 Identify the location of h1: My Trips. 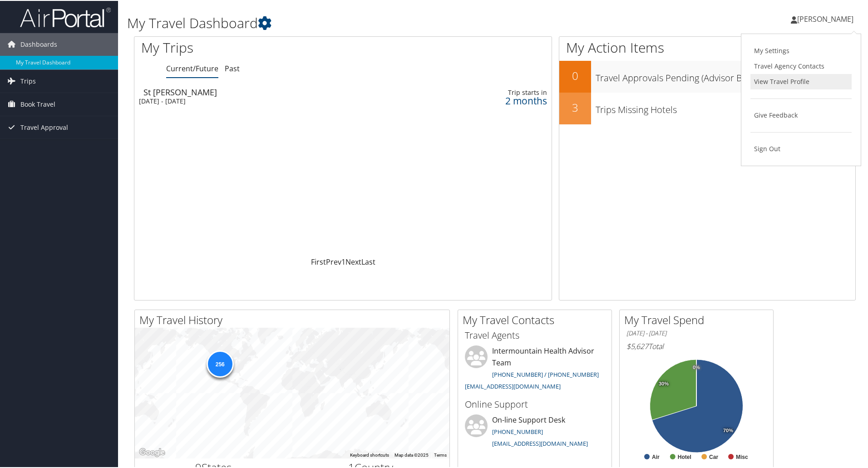
(256, 47).